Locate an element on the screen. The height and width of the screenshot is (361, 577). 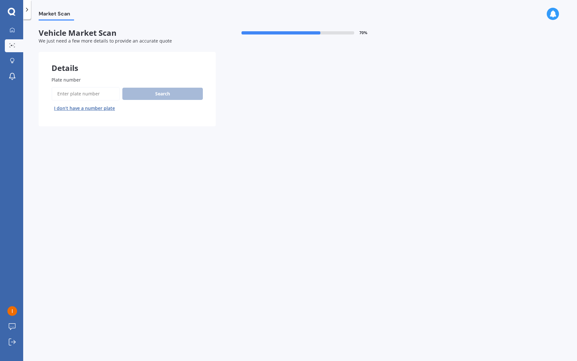
span: Vehicle Market Scan is located at coordinates (127, 33).